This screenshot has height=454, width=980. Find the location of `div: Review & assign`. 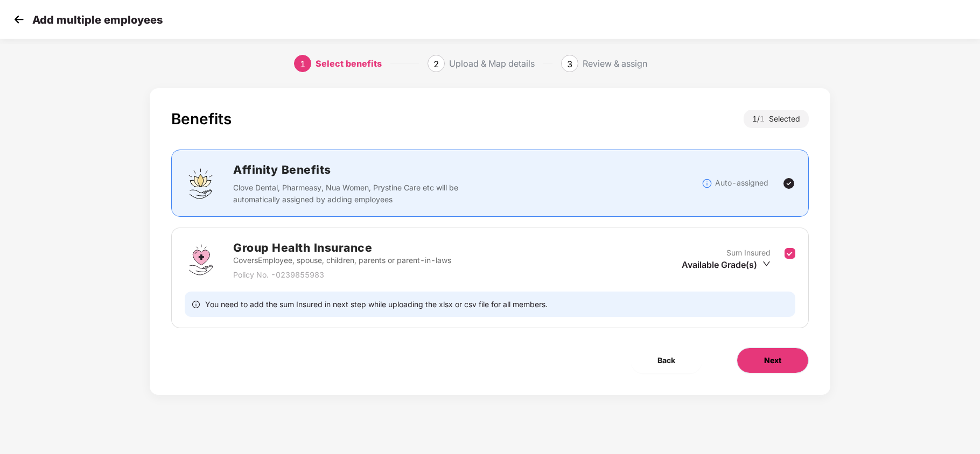

div: Review & assign is located at coordinates (615, 63).